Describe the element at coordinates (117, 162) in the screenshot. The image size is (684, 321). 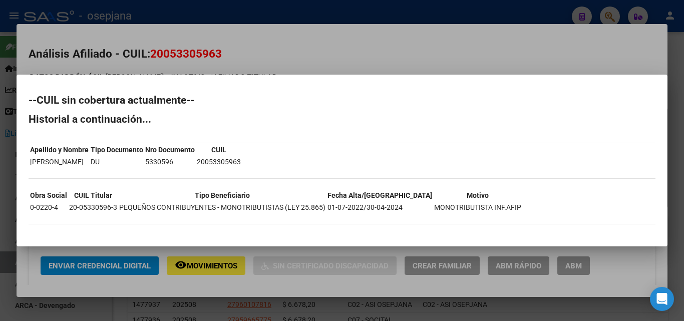
I see `td: DU` at that location.